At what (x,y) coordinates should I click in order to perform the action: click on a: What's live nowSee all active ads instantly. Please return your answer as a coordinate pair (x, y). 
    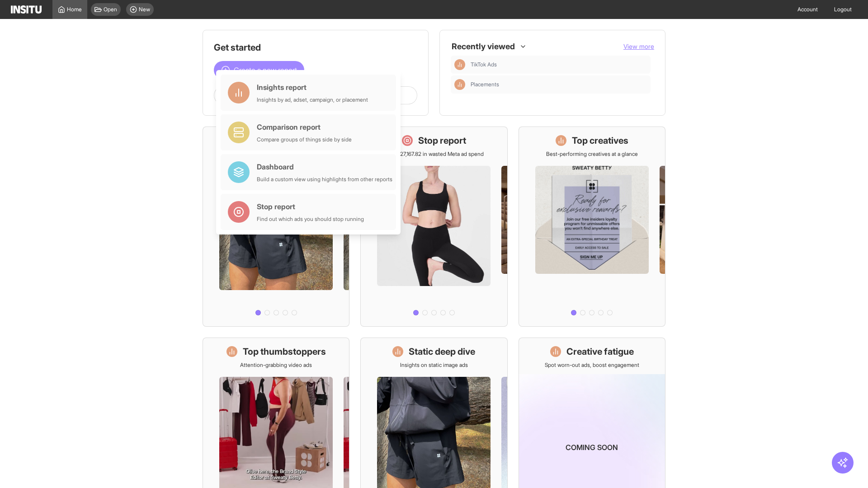
    Looking at the image, I should click on (276, 227).